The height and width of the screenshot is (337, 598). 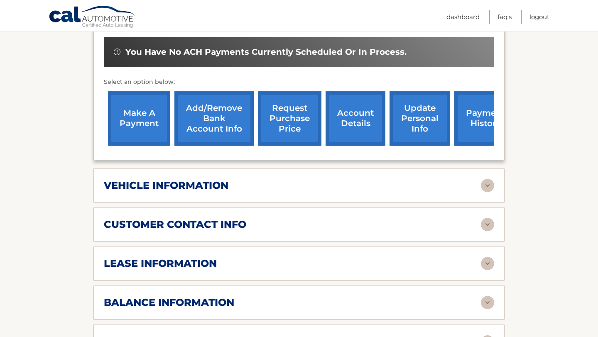 I want to click on a: Add/Remove bank account info, so click(x=214, y=118).